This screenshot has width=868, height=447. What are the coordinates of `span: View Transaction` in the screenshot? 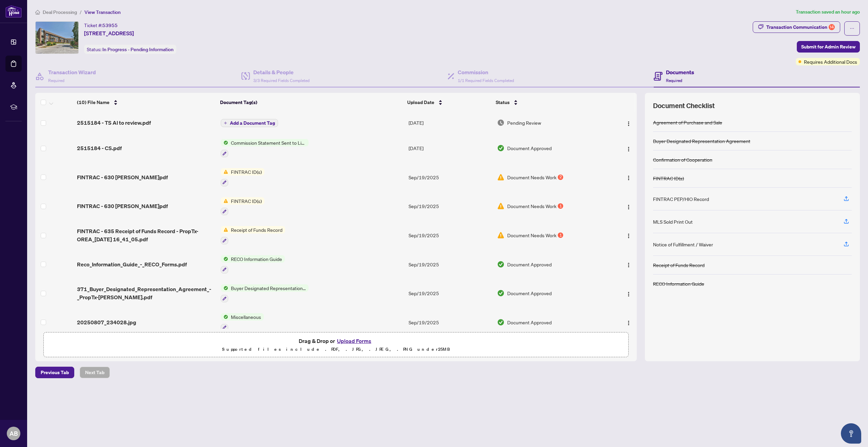 It's located at (102, 12).